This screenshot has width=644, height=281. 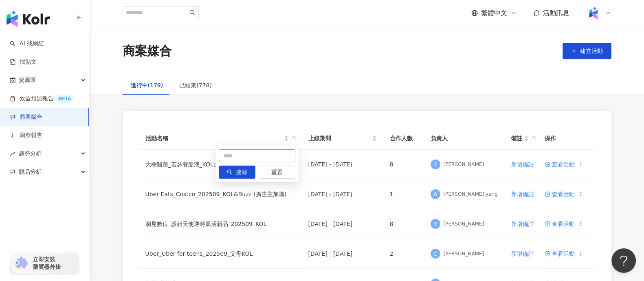 What do you see at coordinates (587, 51) in the screenshot?
I see `button: 建立活動` at bounding box center [587, 51].